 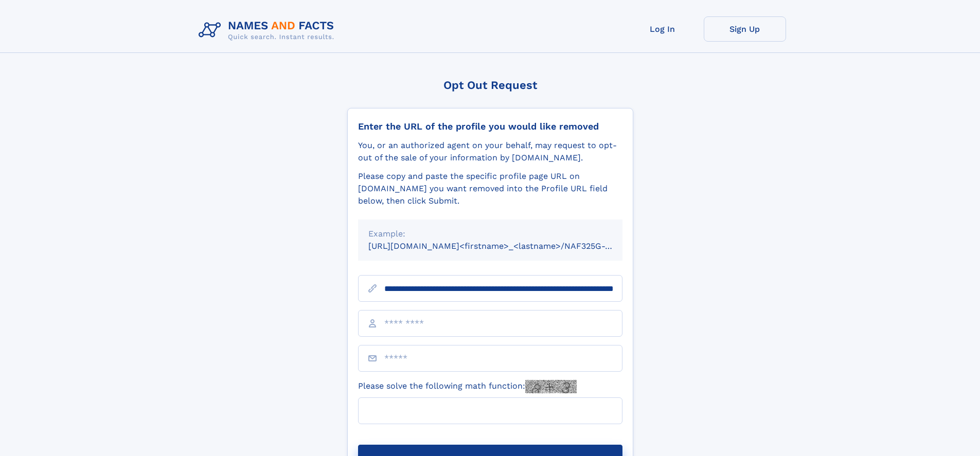 What do you see at coordinates (490, 152) in the screenshot?
I see `div: You, or an authorized agent on your behalf, may request to opt-out of the sale of your informatio...` at bounding box center [490, 152].